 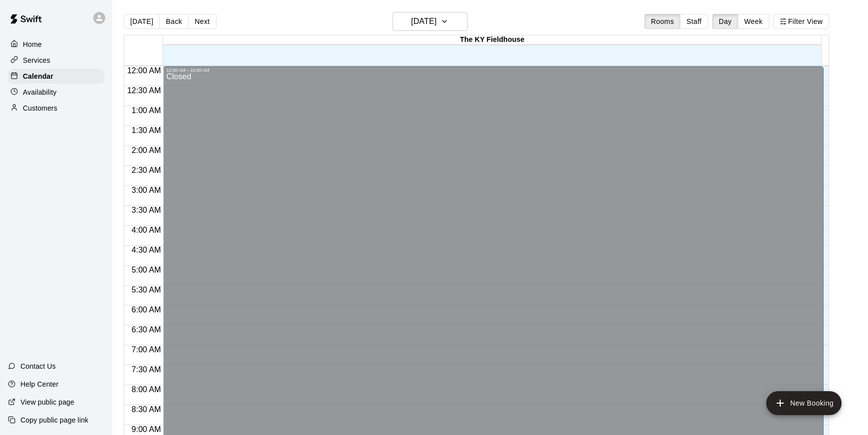 What do you see at coordinates (801, 22) in the screenshot?
I see `button: Filter View` at bounding box center [801, 22].